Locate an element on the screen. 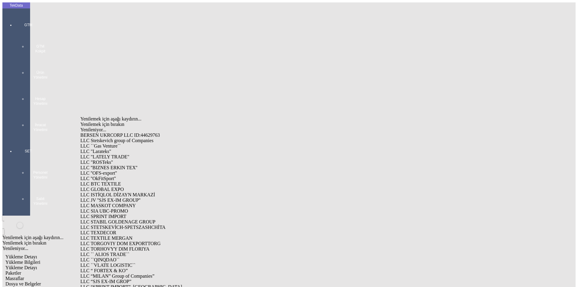  span: Ürün Yönetimi is located at coordinates (40, 75).